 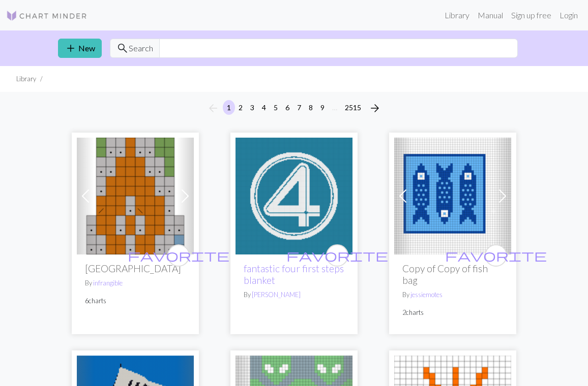 I want to click on a: fantastic four first steps blanket, so click(x=293, y=274).